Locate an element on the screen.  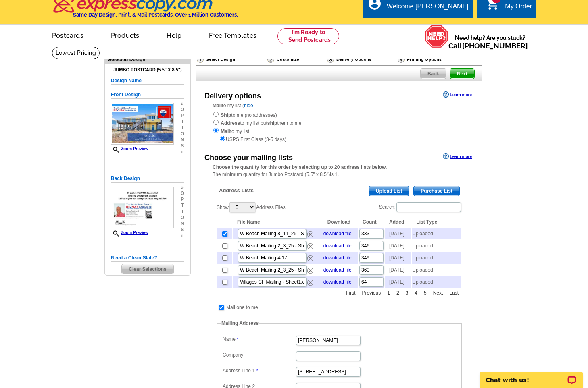
span: Address Lists is located at coordinates (236, 191).